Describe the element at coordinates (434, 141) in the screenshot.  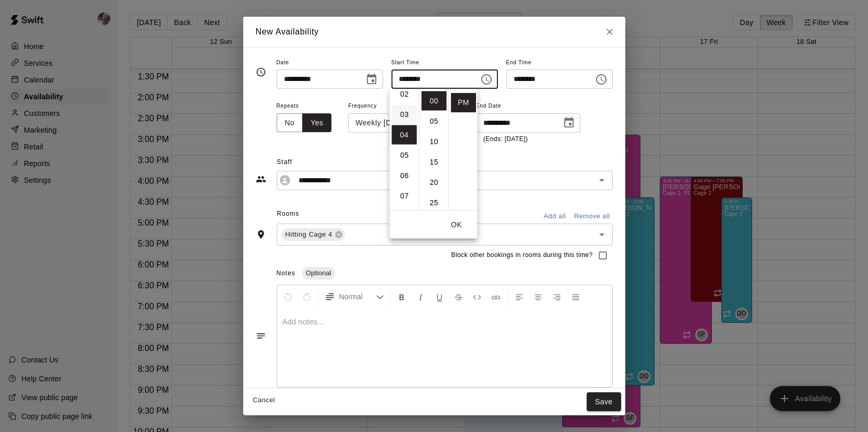
I see `li: 10 minutes` at that location.